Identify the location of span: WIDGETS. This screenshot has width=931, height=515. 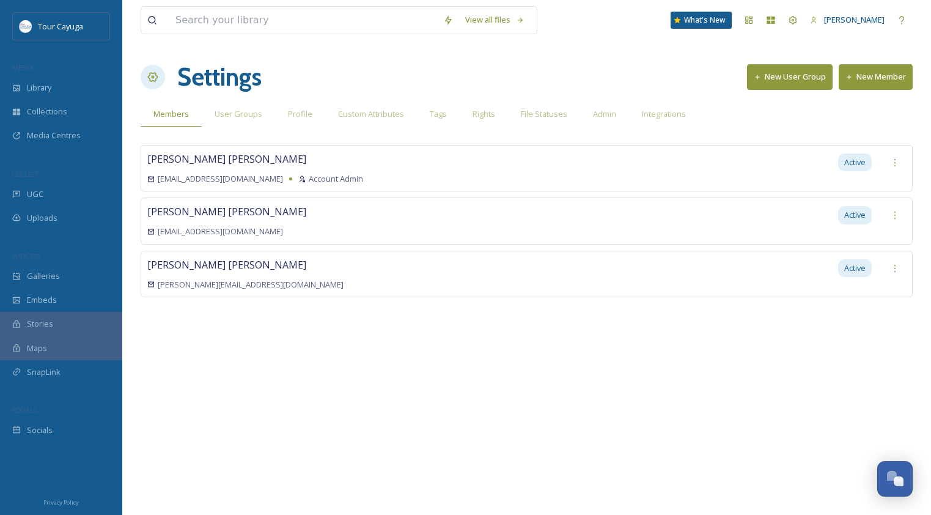
(26, 256).